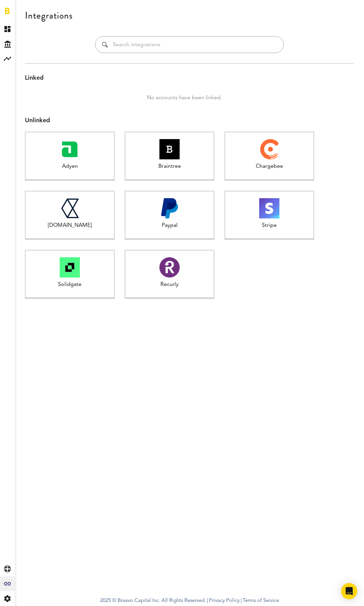 Image resolution: width=364 pixels, height=606 pixels. I want to click on div: Braintree, so click(169, 166).